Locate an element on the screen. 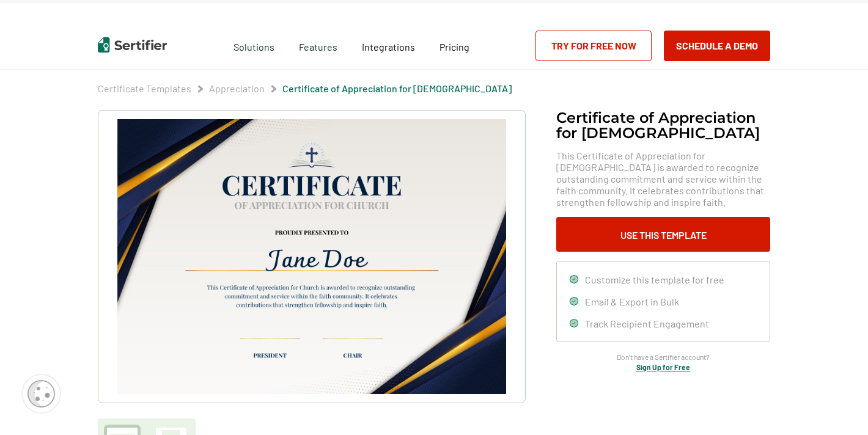 The image size is (868, 435). button: Use This Template is located at coordinates (664, 234).